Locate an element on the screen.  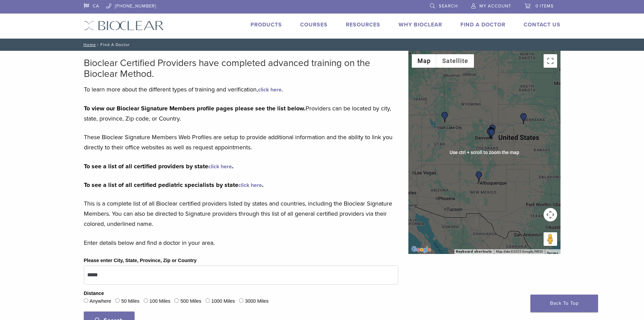
span: 0 items is located at coordinates (545, 6).